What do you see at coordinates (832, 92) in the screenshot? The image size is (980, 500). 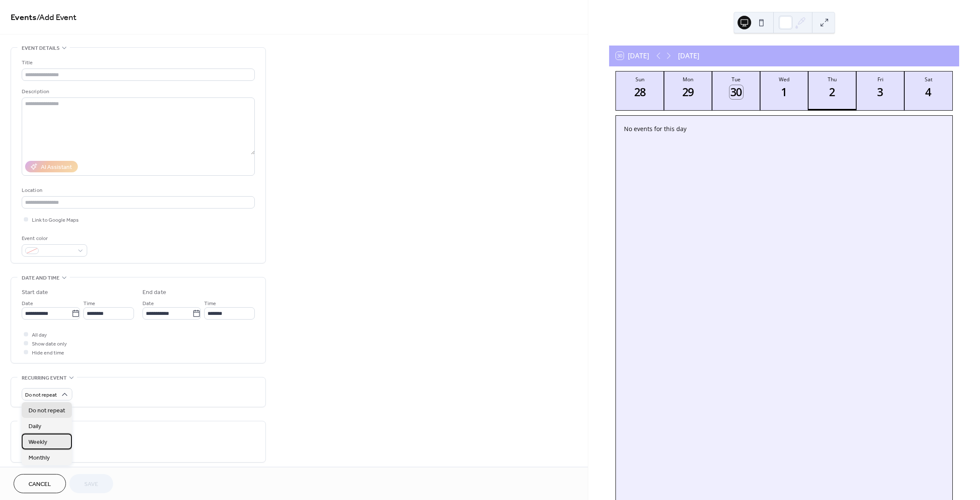 I see `div: 2` at bounding box center [832, 92].